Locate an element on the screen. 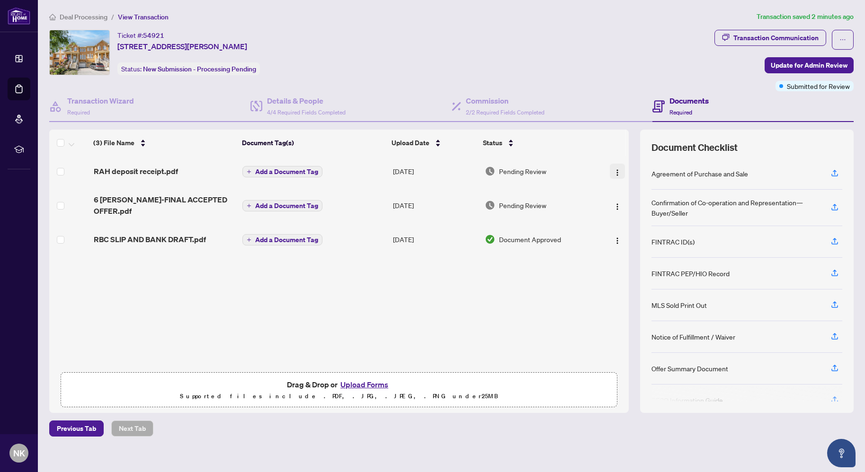  div: FINTRAC PEP/HIO Record is located at coordinates (690, 274).